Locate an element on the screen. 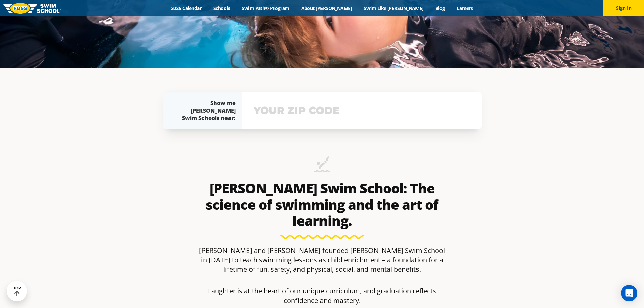 Image resolution: width=644 pixels, height=308 pixels. a: 2025 Calendar is located at coordinates (186, 8).